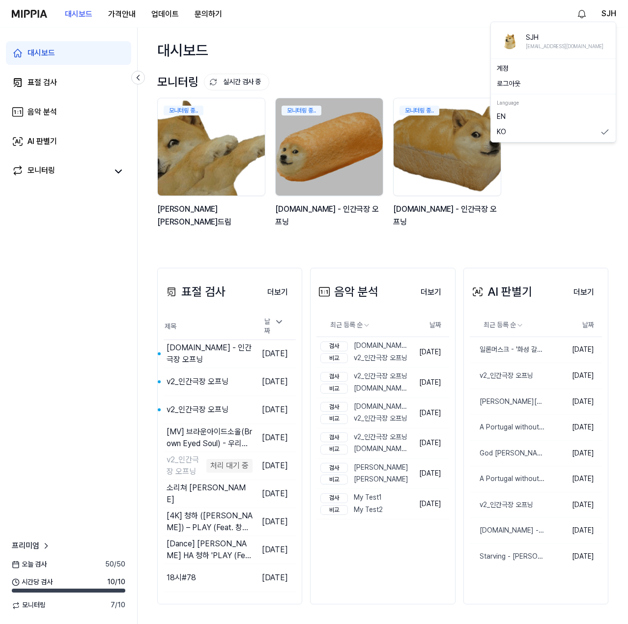  Describe the element at coordinates (208, 327) in the screenshot. I see `th: 제목` at that location.